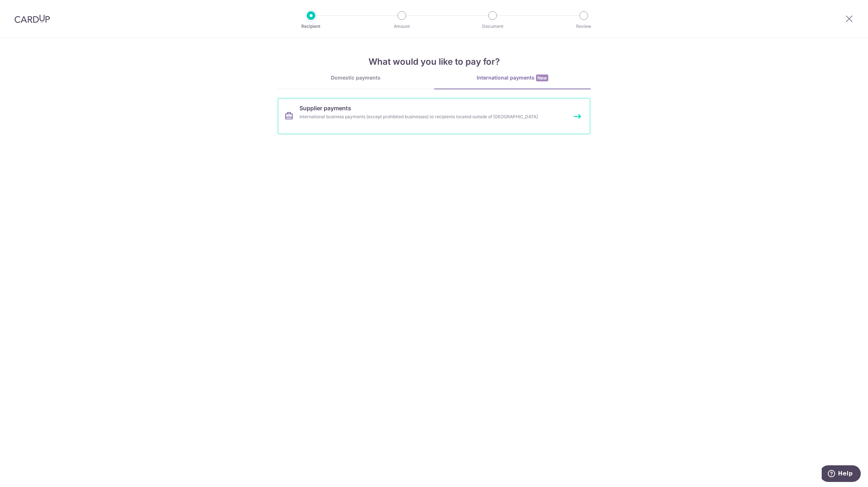  What do you see at coordinates (23, 8) in the screenshot?
I see `span: Help` at bounding box center [23, 8].